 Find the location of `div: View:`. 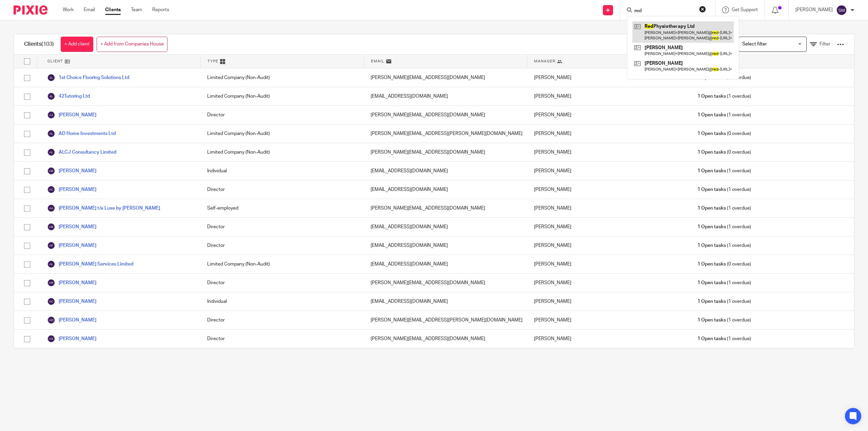

div: View: is located at coordinates (779, 44).